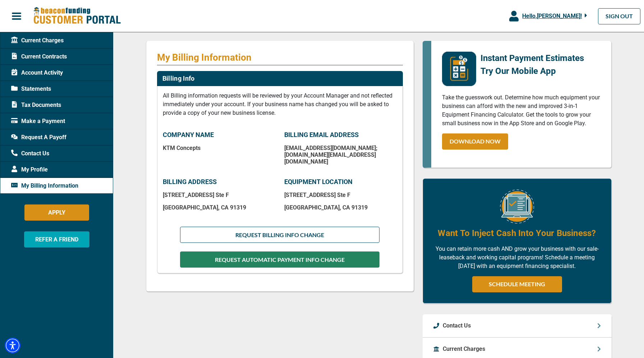 The image size is (644, 358). I want to click on button: REQUEST AUTOMATIC PAYMENT INFO CHANGE, so click(280, 259).